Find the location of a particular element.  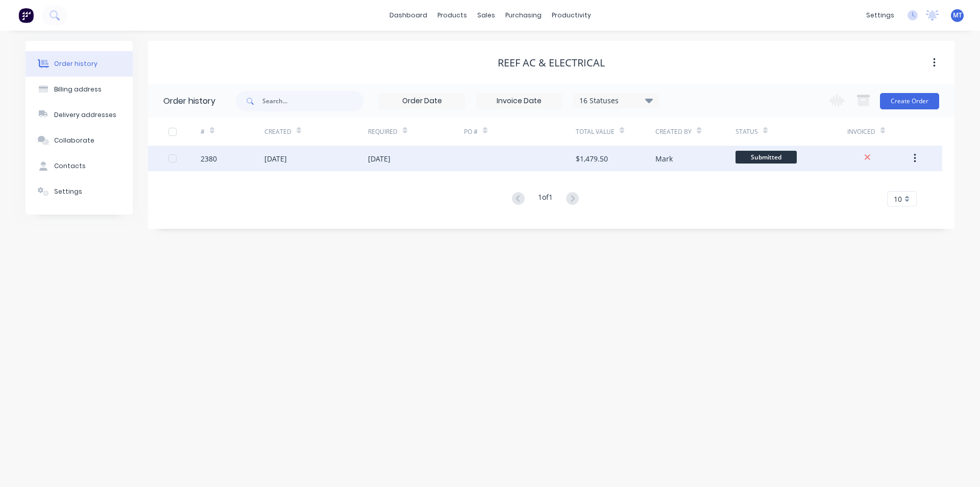

div: Billing address is located at coordinates (77, 89).